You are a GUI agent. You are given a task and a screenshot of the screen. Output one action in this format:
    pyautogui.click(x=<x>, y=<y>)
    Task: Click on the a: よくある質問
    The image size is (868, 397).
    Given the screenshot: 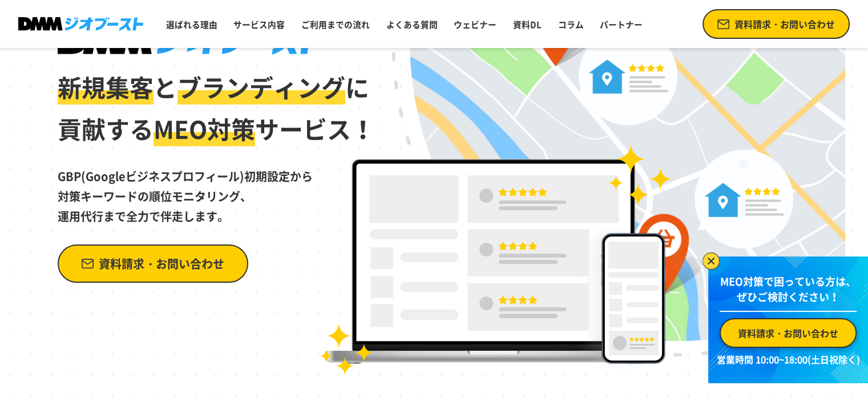 What is the action you would take?
    pyautogui.click(x=412, y=25)
    